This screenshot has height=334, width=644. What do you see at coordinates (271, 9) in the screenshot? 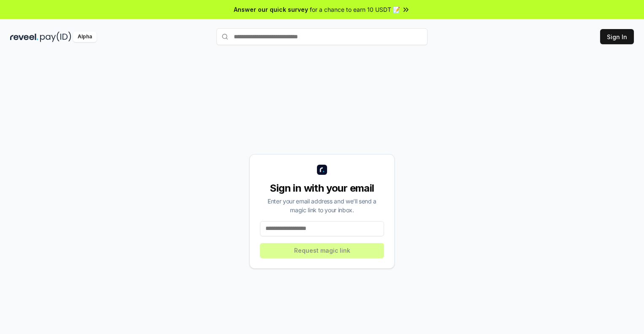
I see `span: Answer our quick survey` at bounding box center [271, 9].